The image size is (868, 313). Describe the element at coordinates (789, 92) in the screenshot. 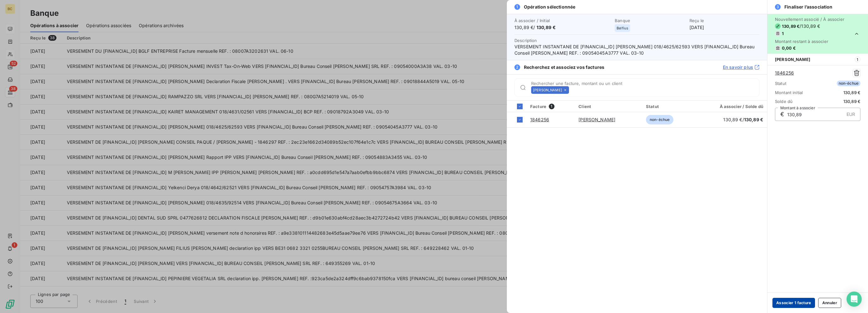

I see `span: Montant initial` at that location.